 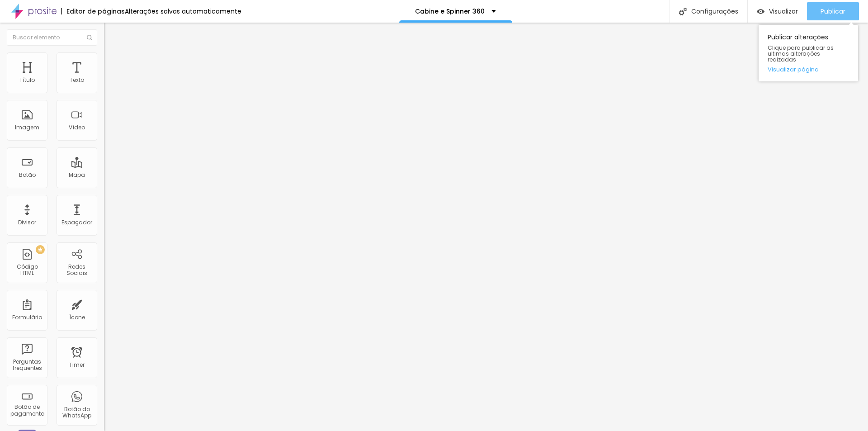 I want to click on a: Visualizar página, so click(x=808, y=69).